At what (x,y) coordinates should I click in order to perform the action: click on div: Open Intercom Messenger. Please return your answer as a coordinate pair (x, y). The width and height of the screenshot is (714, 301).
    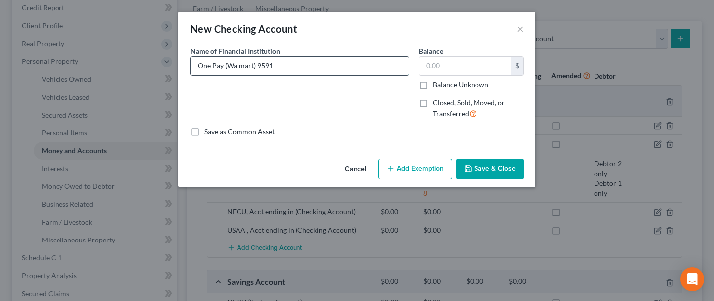
    Looking at the image, I should click on (692, 279).